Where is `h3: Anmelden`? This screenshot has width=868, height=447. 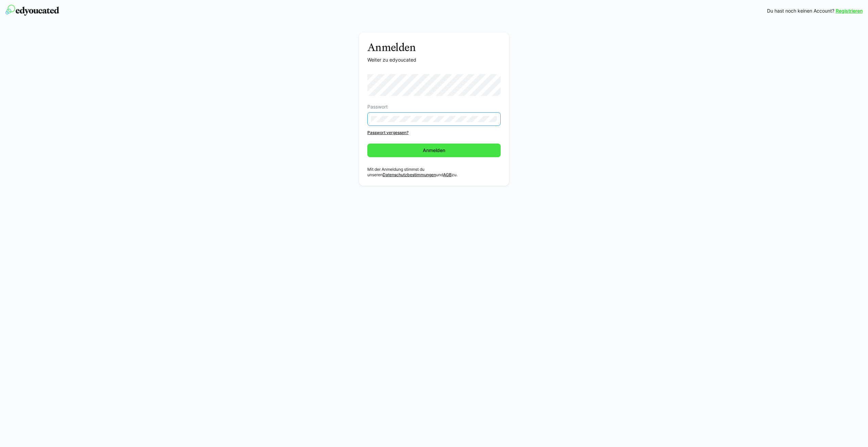
h3: Anmelden is located at coordinates (434, 47).